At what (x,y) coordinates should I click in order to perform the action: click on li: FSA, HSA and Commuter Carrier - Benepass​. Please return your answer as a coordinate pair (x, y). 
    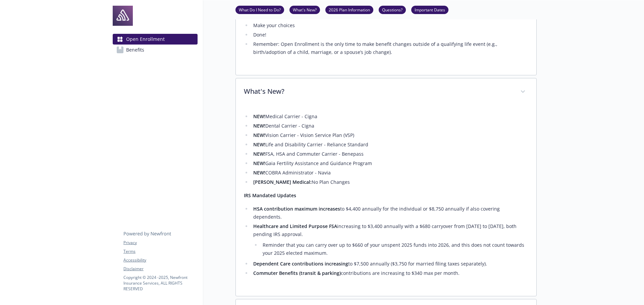
    Looking at the image, I should click on (389, 154).